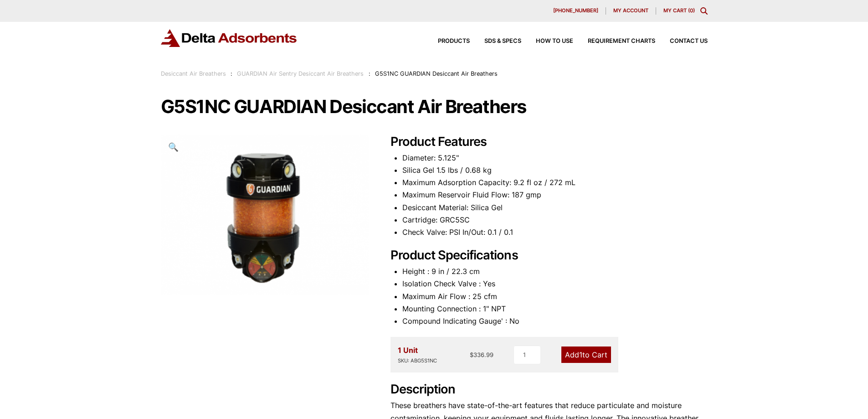  Describe the element at coordinates (555, 272) in the screenshot. I see `li: Height : 9 in / 22.3 cm` at that location.